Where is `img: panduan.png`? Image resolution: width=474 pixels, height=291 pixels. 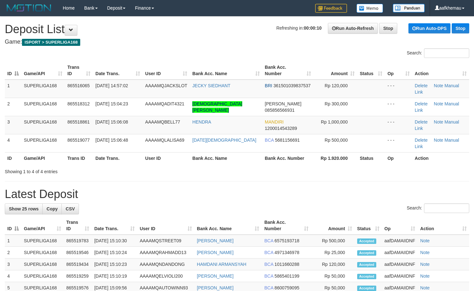
img: panduan.png is located at coordinates (409, 8).